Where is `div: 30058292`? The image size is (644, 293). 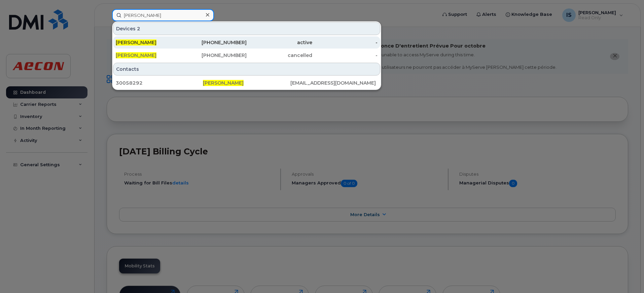
div: 30058292 is located at coordinates (159, 83).